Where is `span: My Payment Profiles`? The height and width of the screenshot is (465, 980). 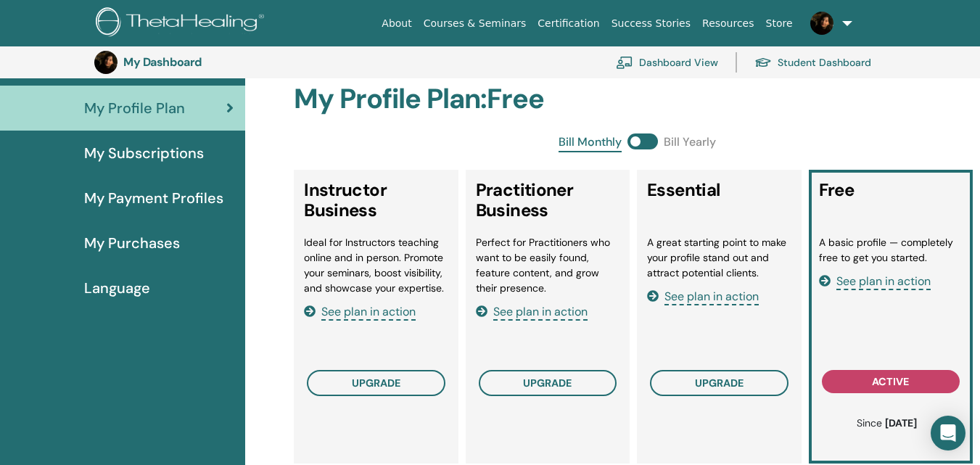
span: My Payment Profiles is located at coordinates (153, 198).